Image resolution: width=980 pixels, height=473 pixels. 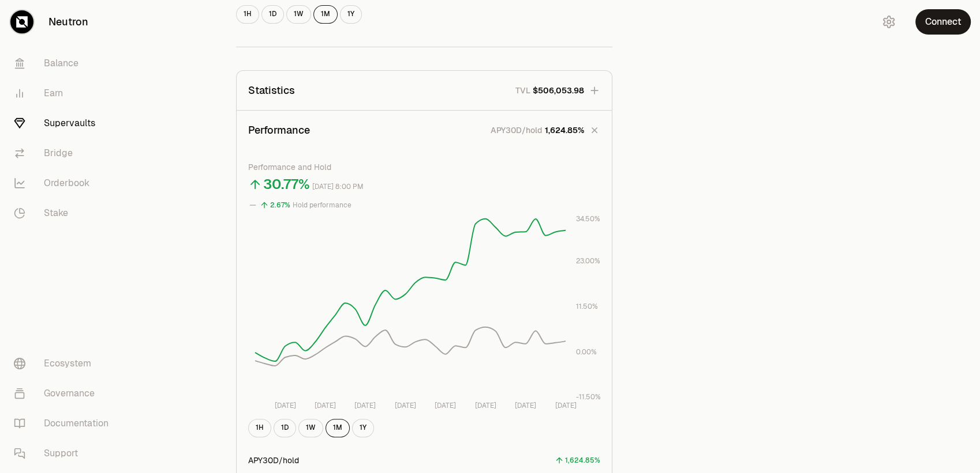 What do you see at coordinates (564, 131) in the screenshot?
I see `span: 1,624.85%` at bounding box center [564, 131].